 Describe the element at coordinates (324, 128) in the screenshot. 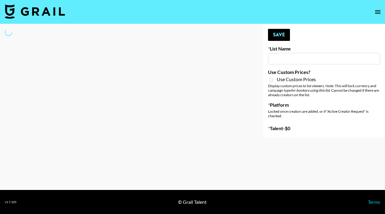

I see `label: Talent - $ 0` at that location.